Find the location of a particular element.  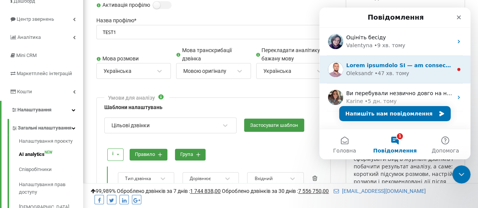

u: 1 744 838,00 is located at coordinates (205, 191).